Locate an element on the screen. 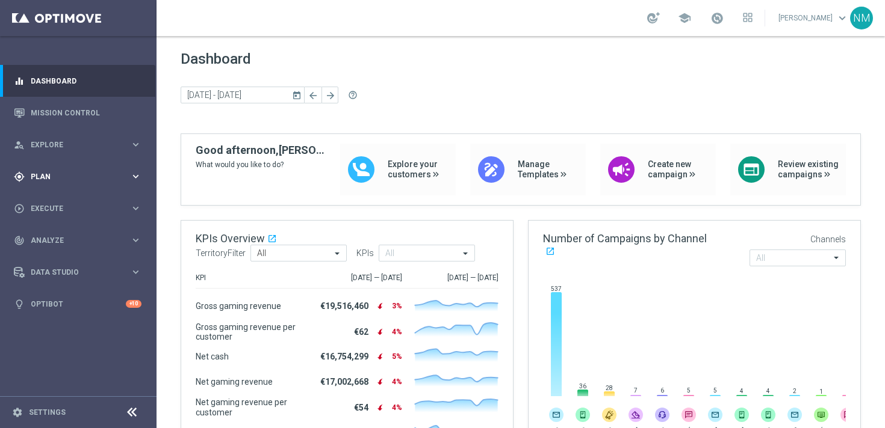 Image resolution: width=885 pixels, height=428 pixels. button: person_search Explore keyboard_arrow_right is located at coordinates (78, 145).